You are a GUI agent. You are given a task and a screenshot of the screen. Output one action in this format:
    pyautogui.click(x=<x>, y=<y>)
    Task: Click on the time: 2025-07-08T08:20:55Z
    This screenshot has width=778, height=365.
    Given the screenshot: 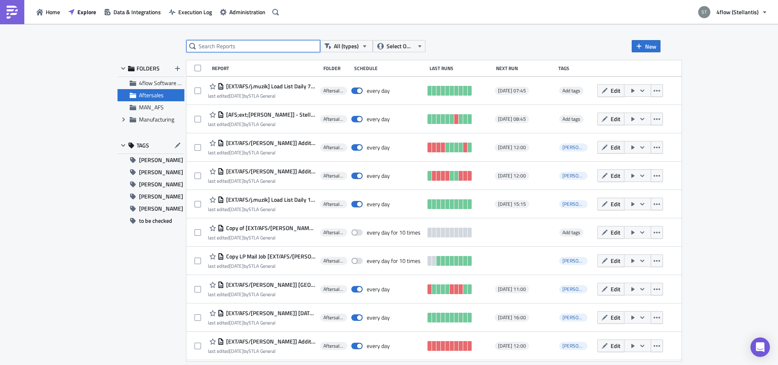 What is the action you would take?
    pyautogui.click(x=236, y=294)
    